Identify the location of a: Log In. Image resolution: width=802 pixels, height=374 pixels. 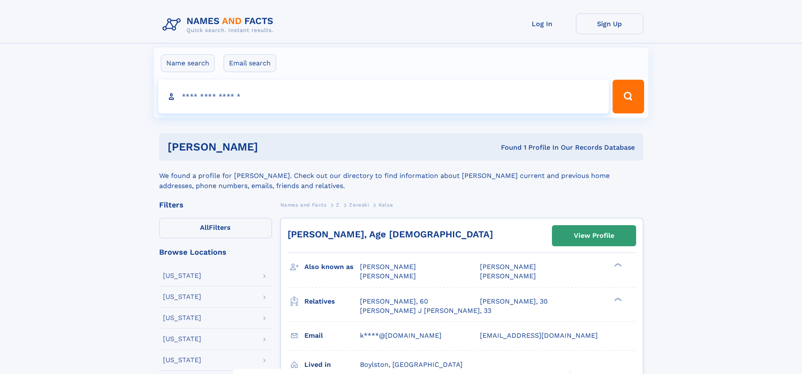
(542, 24).